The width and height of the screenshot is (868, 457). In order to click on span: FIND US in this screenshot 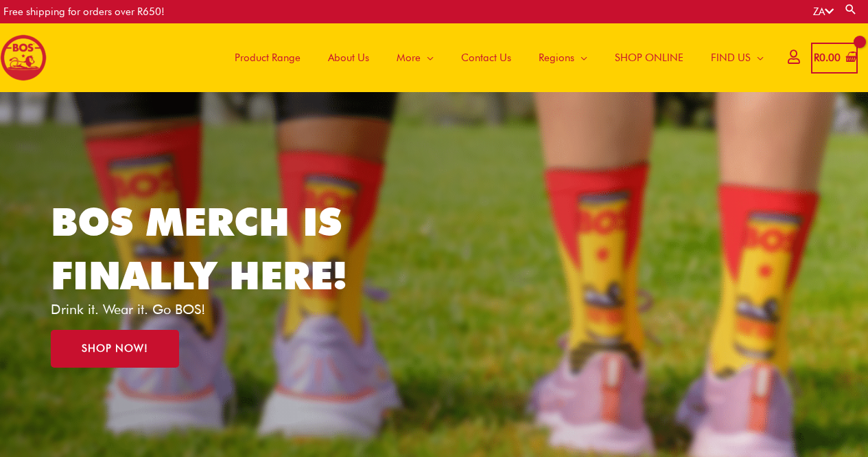, I will do `click(730, 58)`.